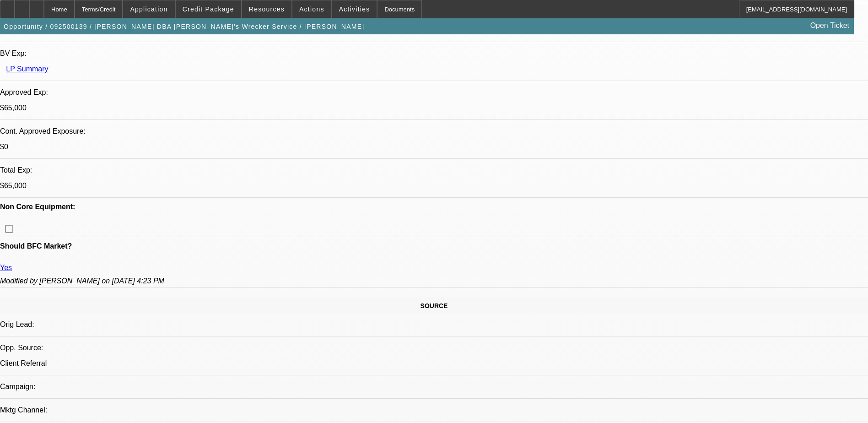  I want to click on button: Resources, so click(267, 9).